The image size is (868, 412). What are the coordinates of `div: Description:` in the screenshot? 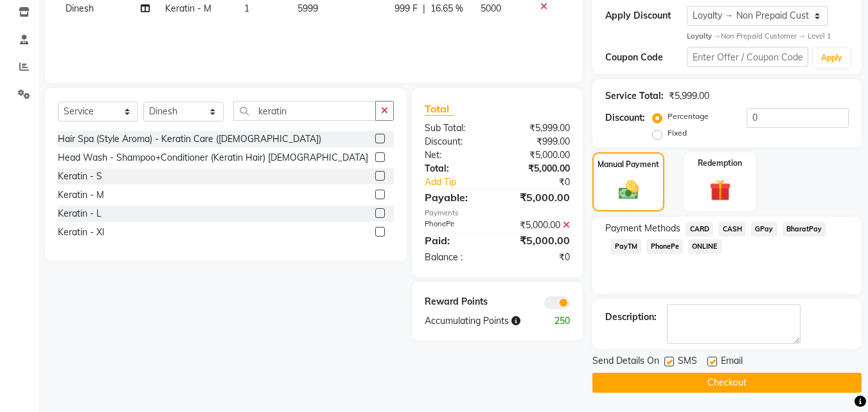 It's located at (631, 317).